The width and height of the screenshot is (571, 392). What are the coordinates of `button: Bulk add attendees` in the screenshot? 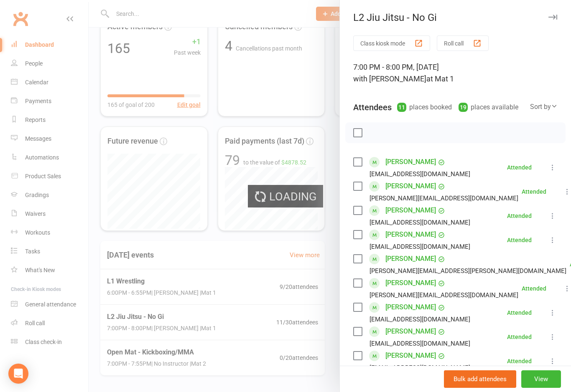 It's located at (480, 379).